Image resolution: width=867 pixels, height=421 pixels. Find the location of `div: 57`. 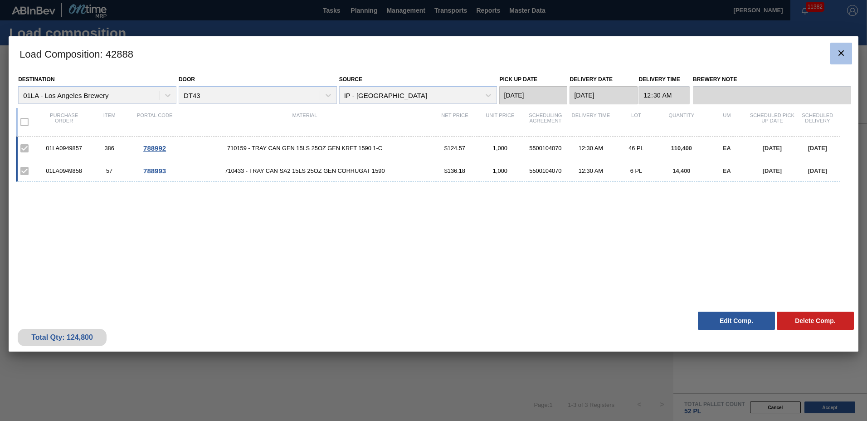

div: 57 is located at coordinates (109, 170).